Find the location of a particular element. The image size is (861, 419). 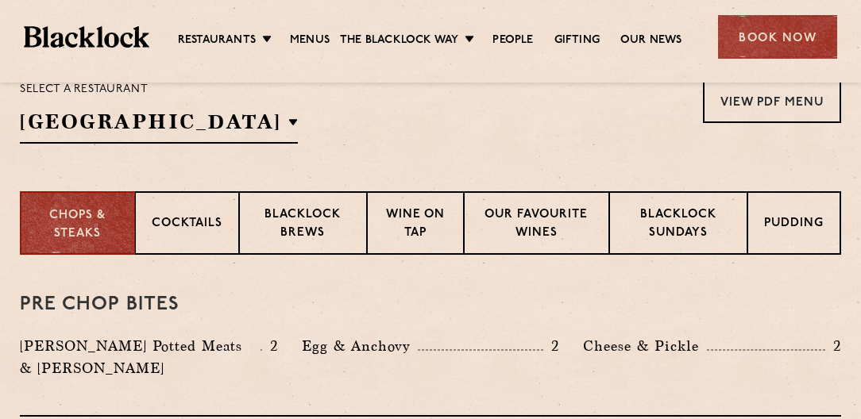

p: Chops & Steaks is located at coordinates (78, 225).